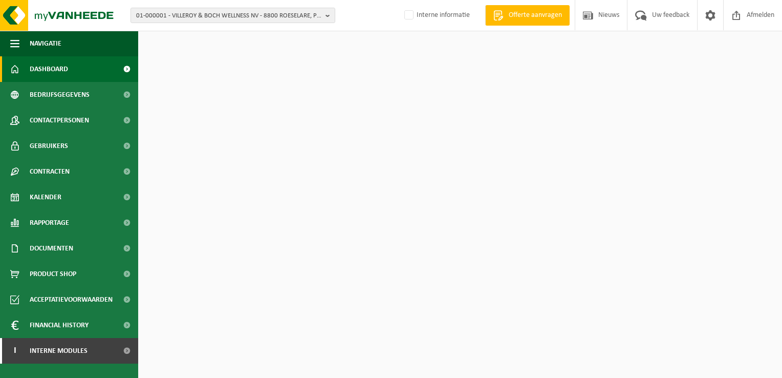 The width and height of the screenshot is (782, 378). Describe the element at coordinates (46, 197) in the screenshot. I see `span: Kalender` at that location.